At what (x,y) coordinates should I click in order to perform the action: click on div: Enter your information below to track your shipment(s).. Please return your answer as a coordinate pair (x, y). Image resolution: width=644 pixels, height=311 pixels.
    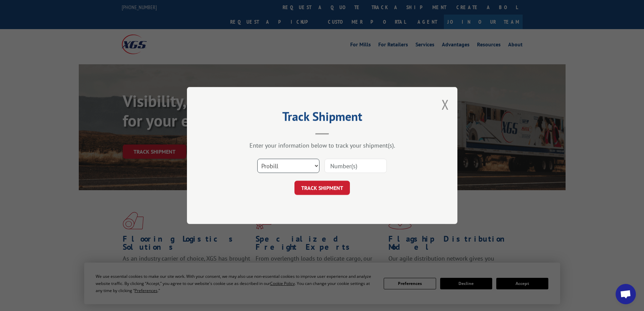
    Looking at the image, I should click on (322, 145).